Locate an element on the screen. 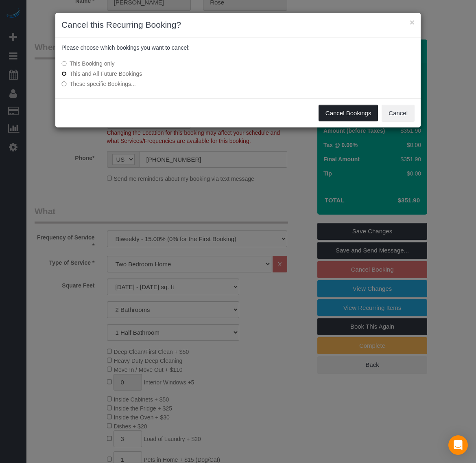 The image size is (476, 463). label: These specific Bookings... is located at coordinates (177, 84).